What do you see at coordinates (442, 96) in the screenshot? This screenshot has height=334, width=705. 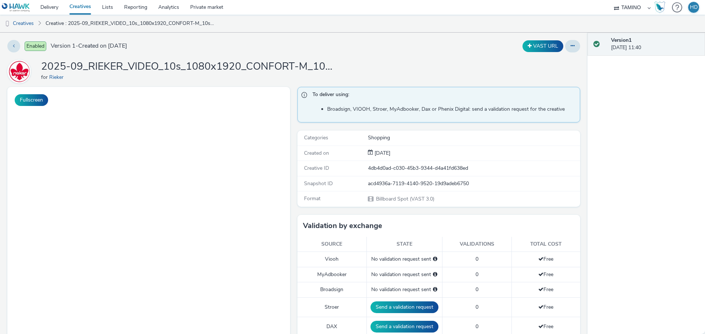 I see `span: To deliver using:` at bounding box center [442, 96].